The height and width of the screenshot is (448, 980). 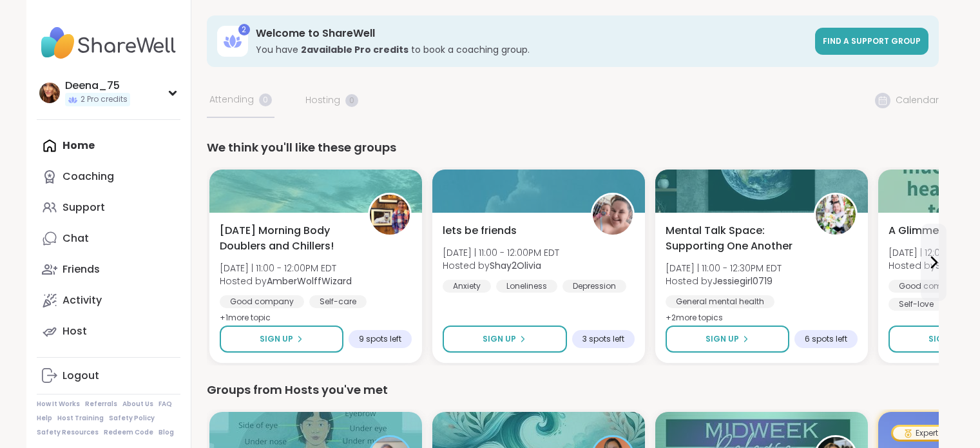 What do you see at coordinates (573, 147) in the screenshot?
I see `div: We think you'll like these groups` at bounding box center [573, 147].